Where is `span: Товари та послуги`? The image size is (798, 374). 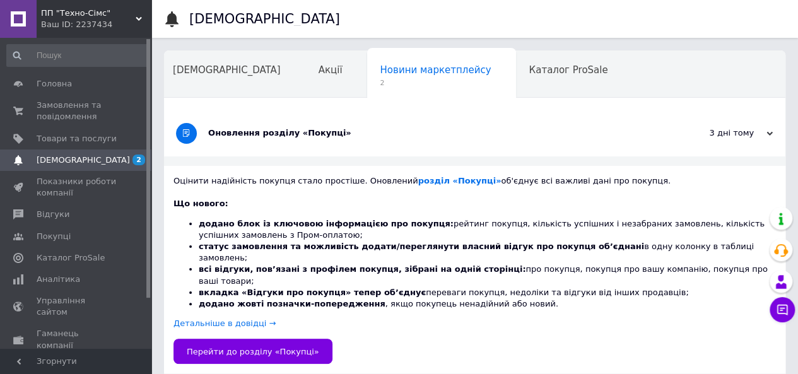
span: Товари та послуги is located at coordinates (76, 139).